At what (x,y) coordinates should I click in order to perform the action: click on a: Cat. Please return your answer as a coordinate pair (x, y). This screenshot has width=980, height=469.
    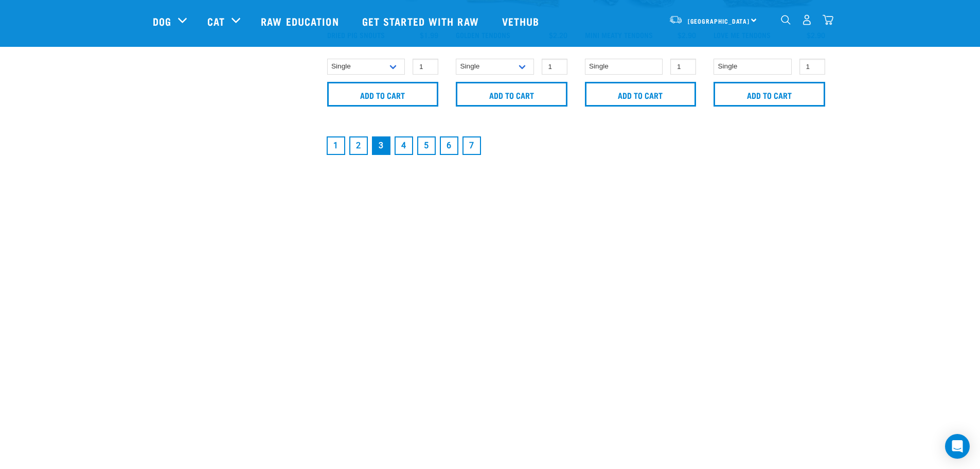
    Looking at the image, I should click on (216, 21).